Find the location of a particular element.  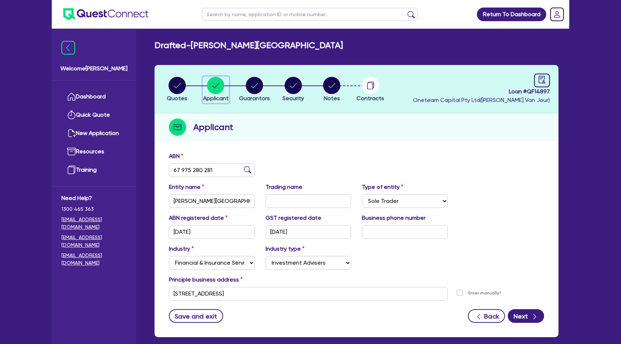

label: GST registered date is located at coordinates (293, 218).